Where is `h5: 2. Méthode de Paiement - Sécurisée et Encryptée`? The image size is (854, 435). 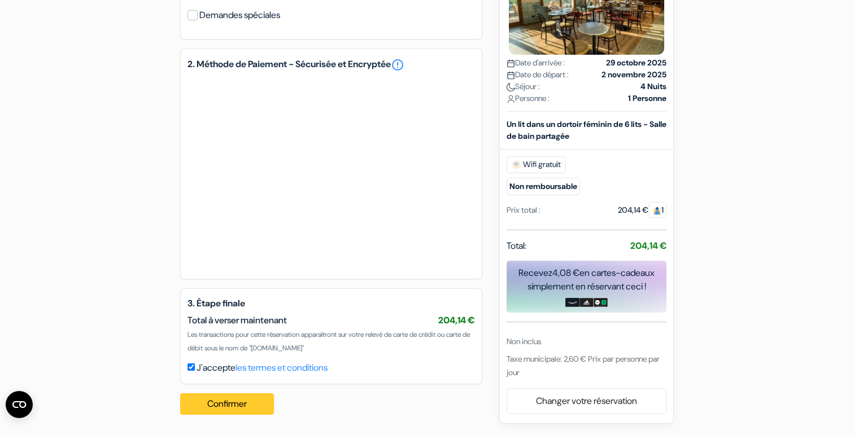 h5: 2. Méthode de Paiement - Sécurisée et Encryptée is located at coordinates (331, 65).